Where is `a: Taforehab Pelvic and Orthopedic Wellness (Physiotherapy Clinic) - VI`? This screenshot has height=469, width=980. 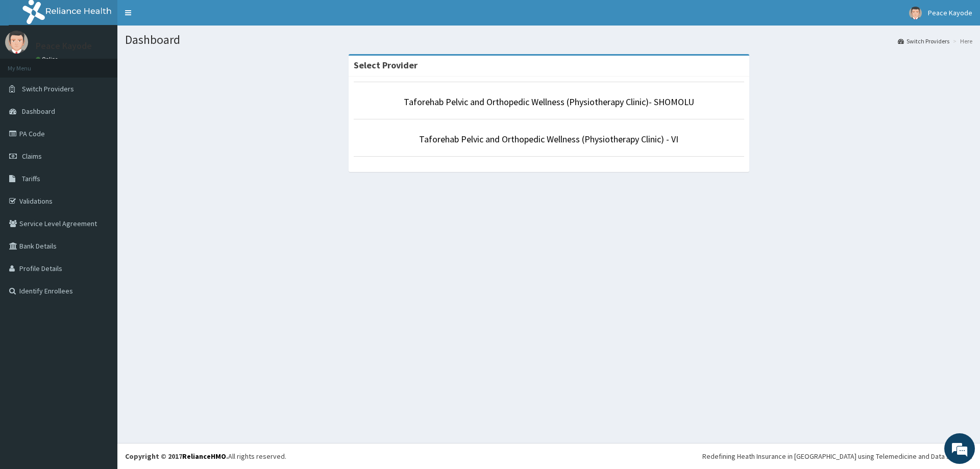 a: Taforehab Pelvic and Orthopedic Wellness (Physiotherapy Clinic) - VI is located at coordinates (549, 139).